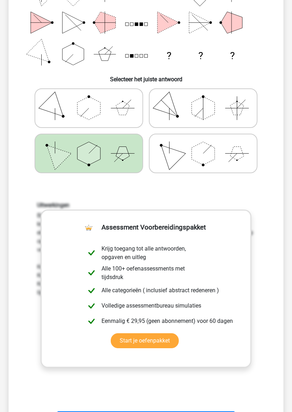 The height and width of the screenshot is (412, 292). What do you see at coordinates (145, 340) in the screenshot?
I see `a: Start je oefenpakket` at bounding box center [145, 340].